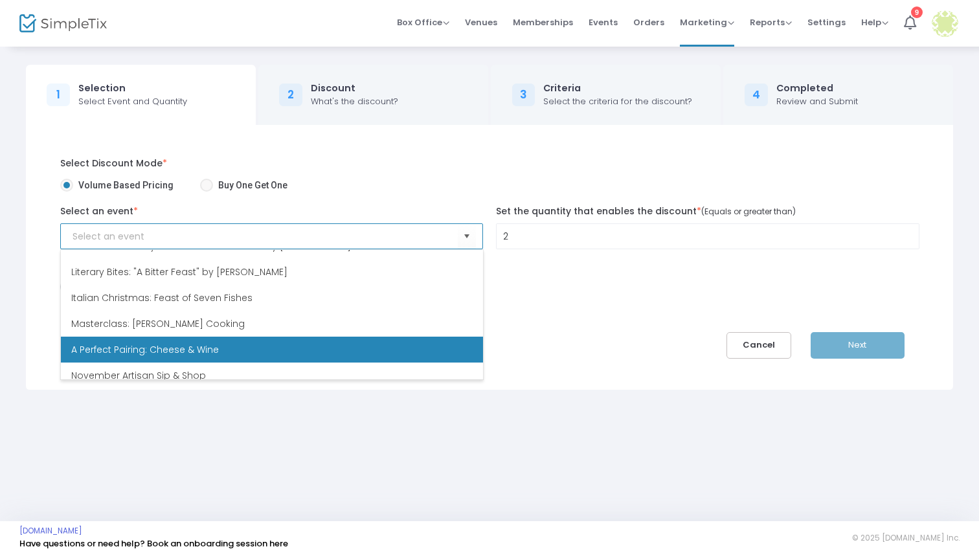 Image resolution: width=979 pixels, height=560 pixels. Describe the element at coordinates (649, 22) in the screenshot. I see `span: Orders` at that location.